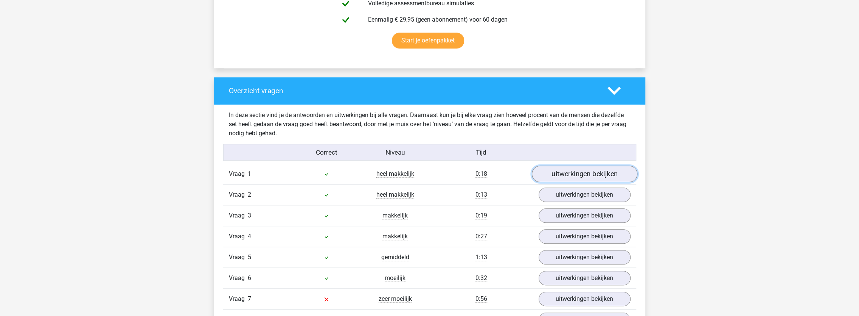 This screenshot has height=316, width=859. What do you see at coordinates (249, 257) in the screenshot?
I see `span: 5` at bounding box center [249, 257].